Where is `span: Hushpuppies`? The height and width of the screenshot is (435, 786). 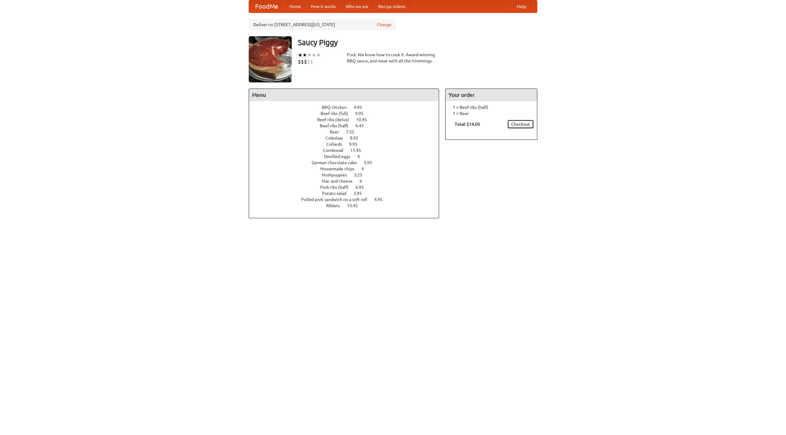
span: Hushpuppies is located at coordinates (338, 175).